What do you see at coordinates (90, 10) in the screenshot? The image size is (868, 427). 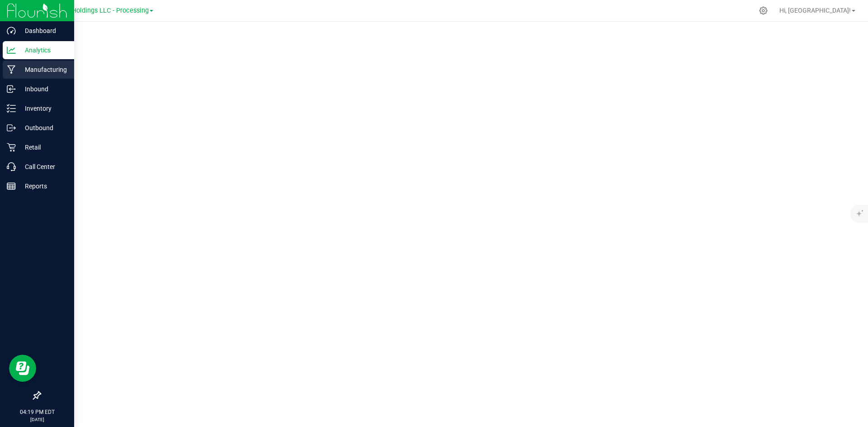 I see `span: Riviera Creek Holdings LLC - Processing` at bounding box center [90, 10].